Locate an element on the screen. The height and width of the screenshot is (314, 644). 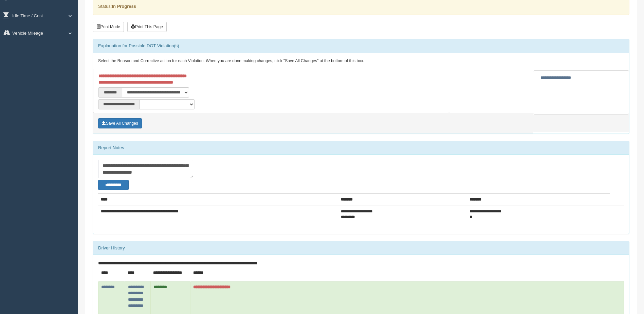
div: Report Notes is located at coordinates (361, 148).